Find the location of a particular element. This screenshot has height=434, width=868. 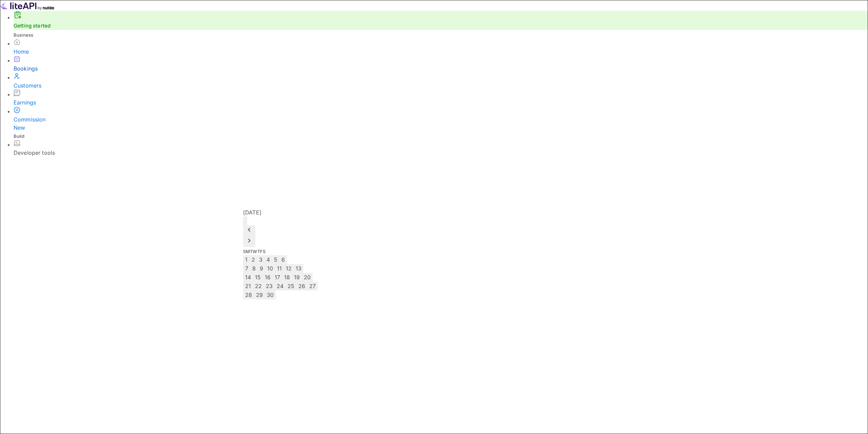

button: 13 is located at coordinates (299, 269).